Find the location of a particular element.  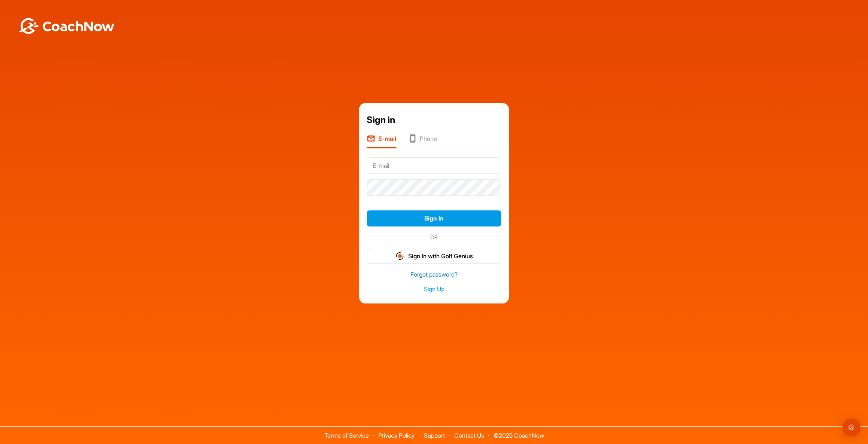

span: © 2025 CoachNow is located at coordinates (518, 432).